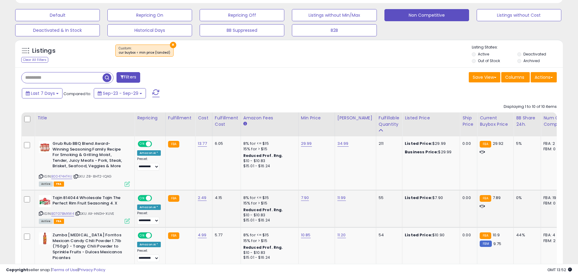 Image resolution: width=578 pixels, height=276 pixels. What do you see at coordinates (388, 144) in the screenshot?
I see `div: 211` at bounding box center [388, 144].